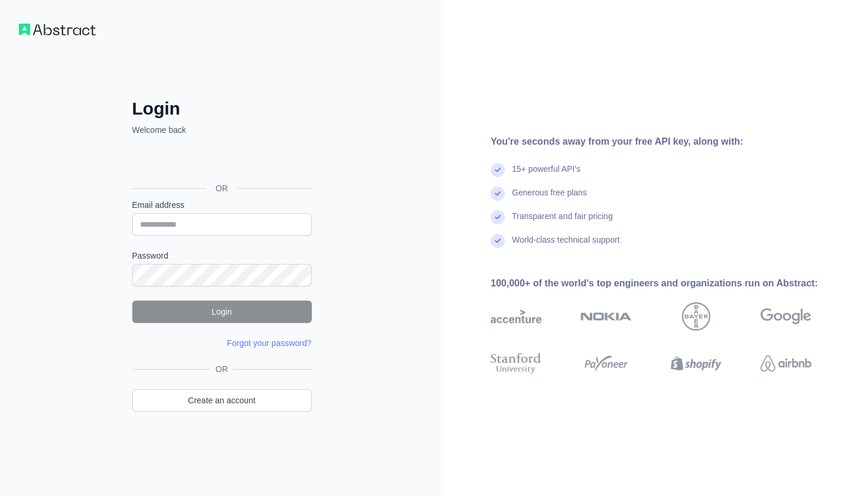  I want to click on label: Password, so click(222, 256).